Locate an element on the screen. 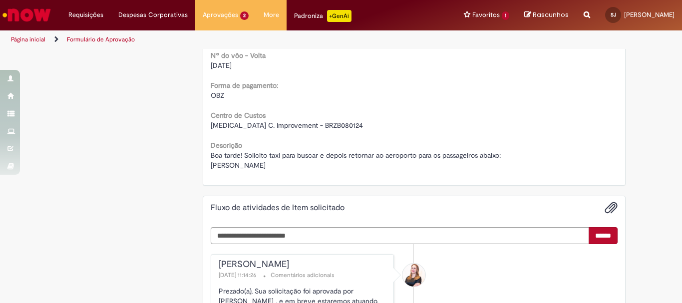 The height and width of the screenshot is (303, 682). span: Aprovações is located at coordinates (220, 15).